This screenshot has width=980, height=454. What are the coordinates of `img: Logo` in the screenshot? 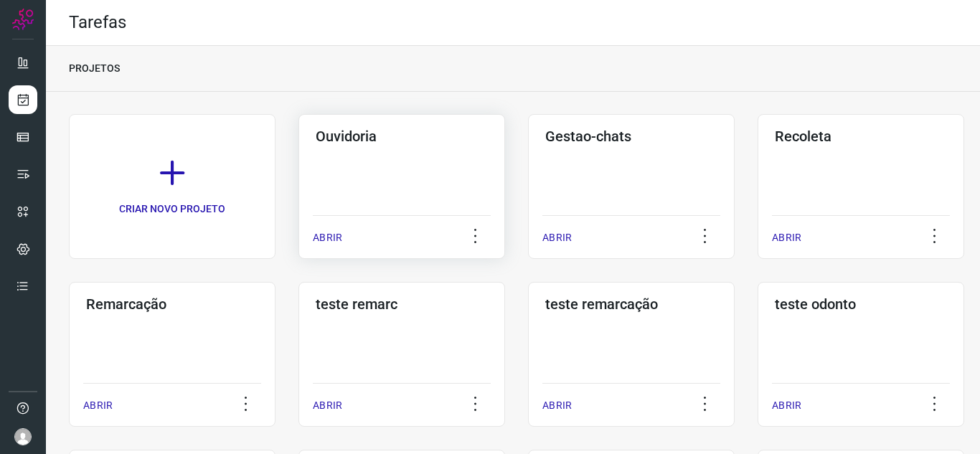 It's located at (23, 20).